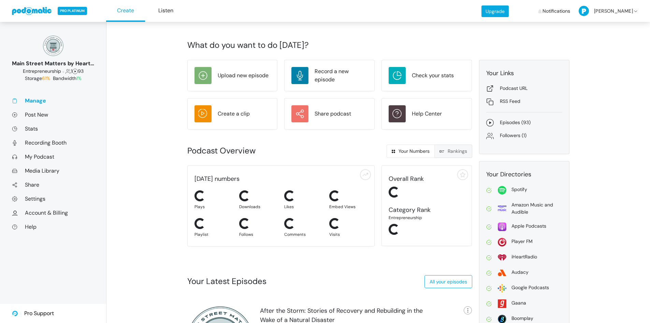 This screenshot has height=323, width=650. Describe the element at coordinates (258, 206) in the screenshot. I see `div: Downloads` at that location.